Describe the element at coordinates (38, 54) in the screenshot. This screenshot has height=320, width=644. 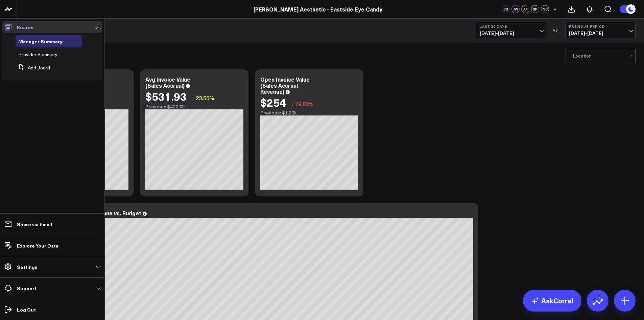
I see `a: Provider Summary` at that location.